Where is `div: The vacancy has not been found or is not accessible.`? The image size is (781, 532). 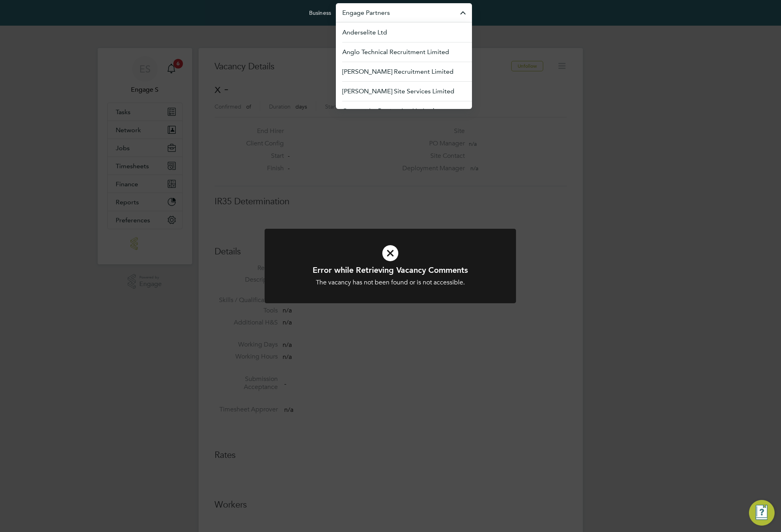
div: The vacancy has not been found or is not accessible. is located at coordinates (390, 282).